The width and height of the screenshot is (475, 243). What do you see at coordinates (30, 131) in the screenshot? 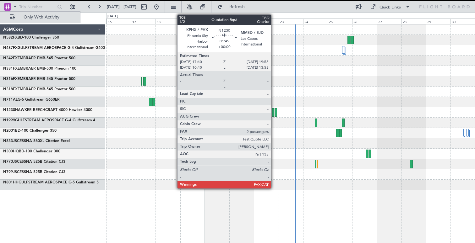
I see `a: N2001BD-100 Challenger 350` at bounding box center [30, 131].